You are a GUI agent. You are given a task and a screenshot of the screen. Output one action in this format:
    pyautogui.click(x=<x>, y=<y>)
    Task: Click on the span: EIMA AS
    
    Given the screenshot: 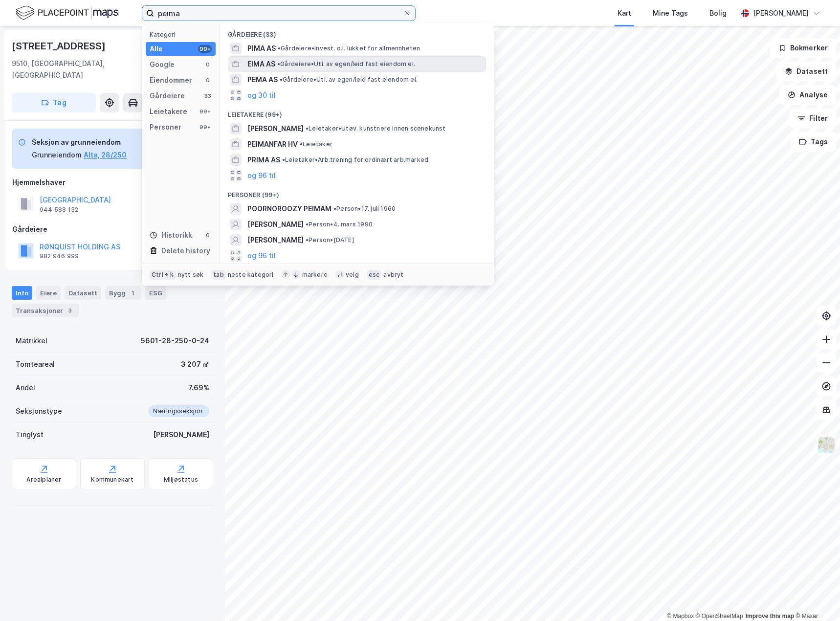 What is the action you would take?
    pyautogui.click(x=261, y=64)
    